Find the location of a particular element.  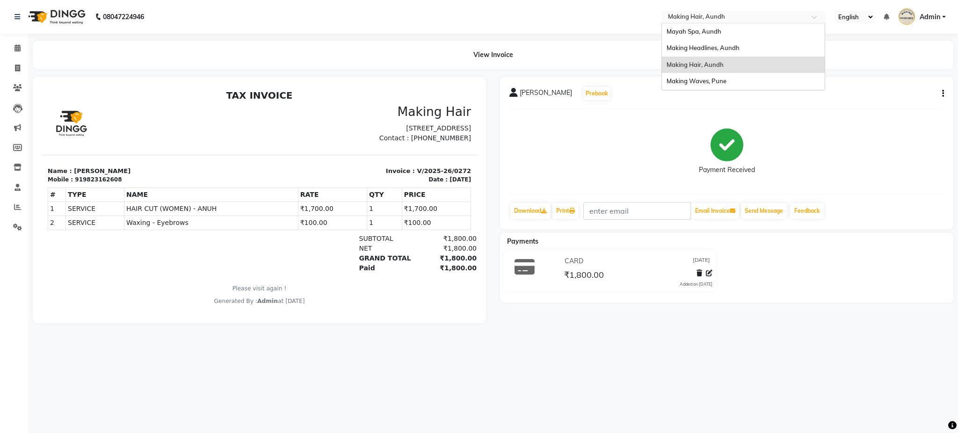

div: SUBTOTAL is located at coordinates (342, 152).